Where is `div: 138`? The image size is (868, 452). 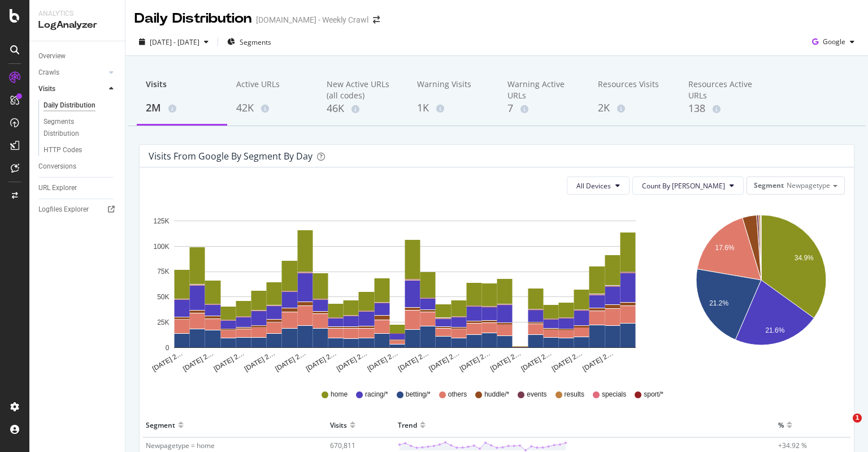
div: 138 is located at coordinates (724, 109).